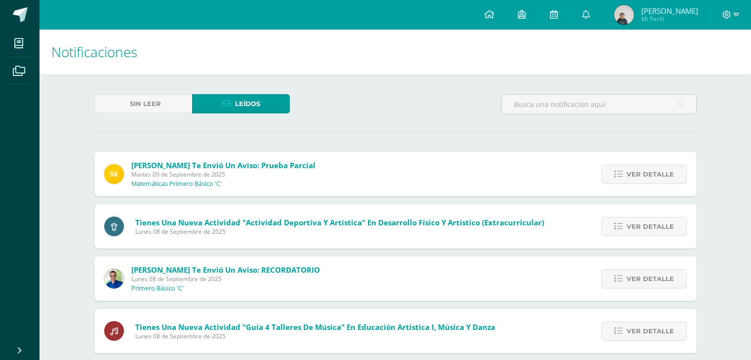 This screenshot has width=751, height=360. What do you see at coordinates (176, 184) in the screenshot?
I see `p: Matemáticas Primero Básico 'C'` at bounding box center [176, 184].